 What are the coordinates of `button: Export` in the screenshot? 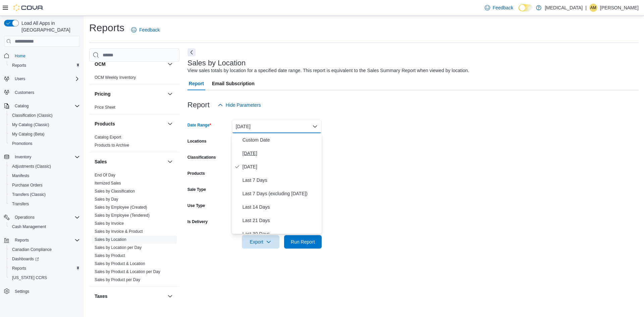 It's located at (260, 242).